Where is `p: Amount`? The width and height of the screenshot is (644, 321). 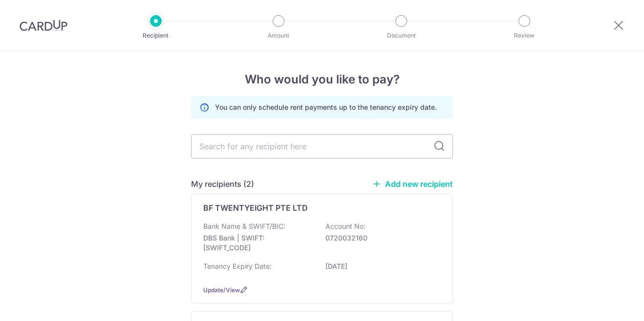 p: Amount is located at coordinates (278, 36).